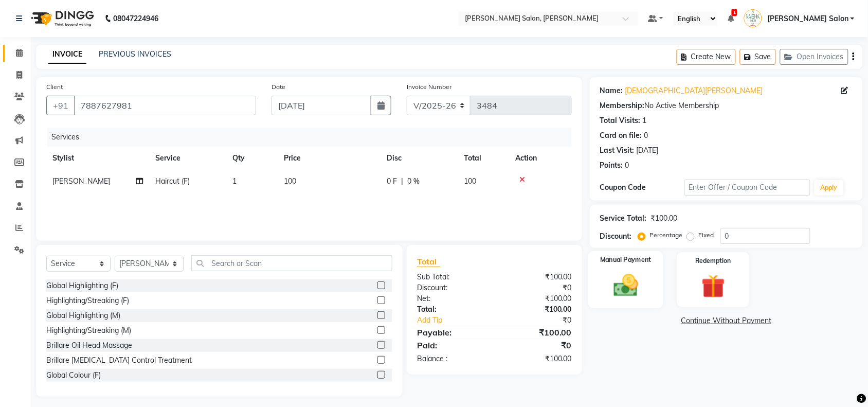  I want to click on div: Service Total:, so click(623, 218).